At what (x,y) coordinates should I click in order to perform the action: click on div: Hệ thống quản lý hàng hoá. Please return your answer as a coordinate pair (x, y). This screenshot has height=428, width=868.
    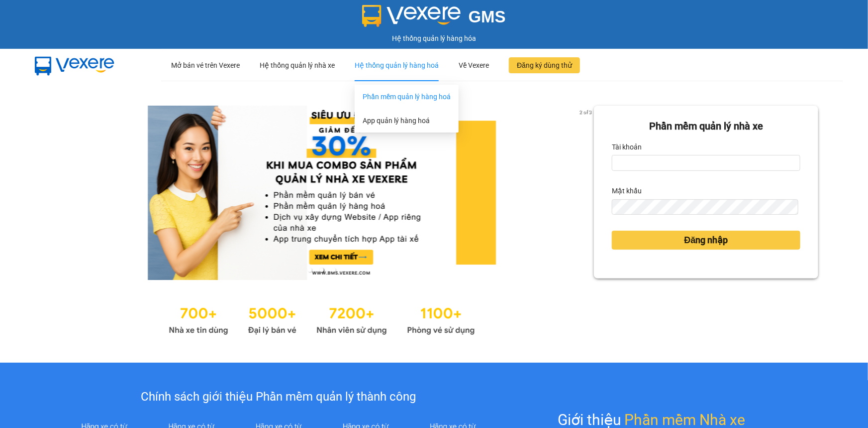
    Looking at the image, I should click on (397, 65).